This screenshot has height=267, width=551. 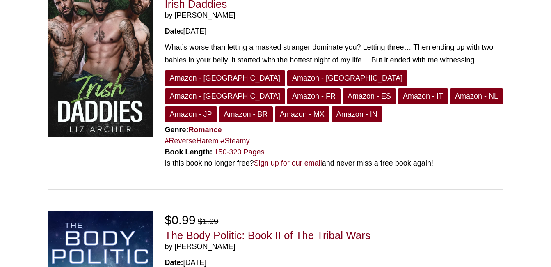 I want to click on div: Is this book no longer free? and never miss a free book again!, so click(x=334, y=163).